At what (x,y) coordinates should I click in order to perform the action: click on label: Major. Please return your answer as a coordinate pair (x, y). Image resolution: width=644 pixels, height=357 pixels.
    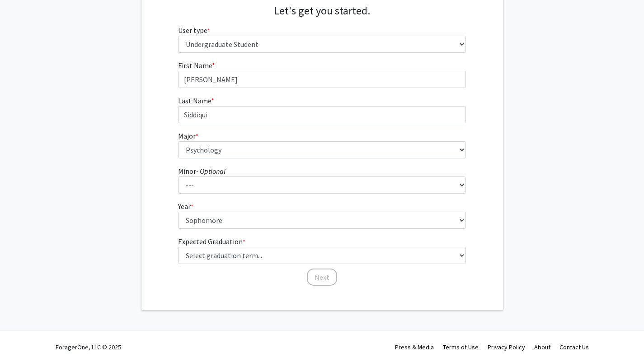
    Looking at the image, I should click on (188, 136).